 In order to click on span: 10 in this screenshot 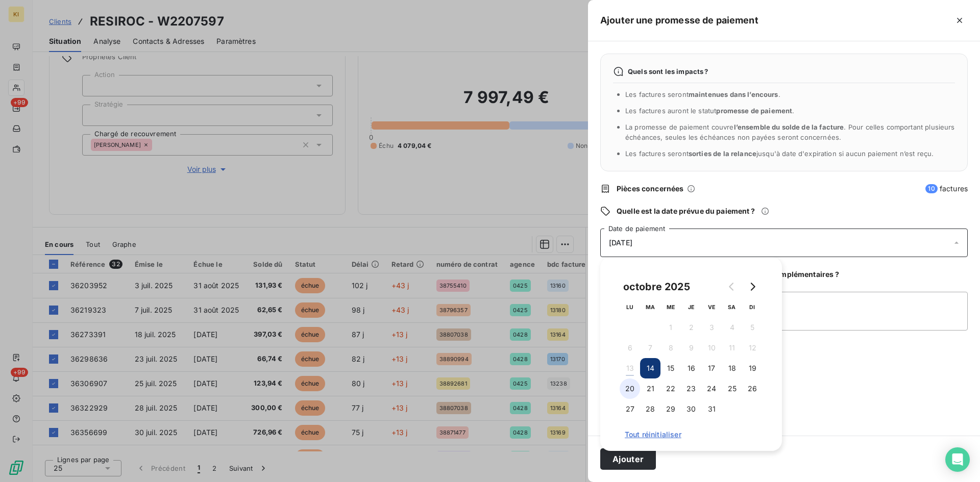, I will do `click(932, 189)`.